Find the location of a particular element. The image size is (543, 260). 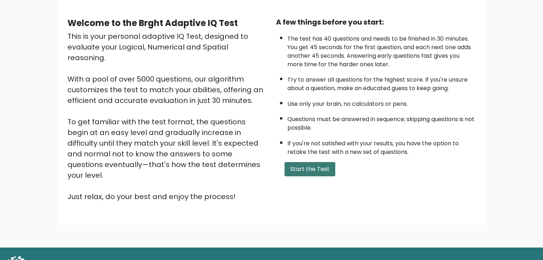

li: The test has 40 questions and needs to be finished in 30 minutes. You get 45 seconds for the firs... is located at coordinates (381, 50).